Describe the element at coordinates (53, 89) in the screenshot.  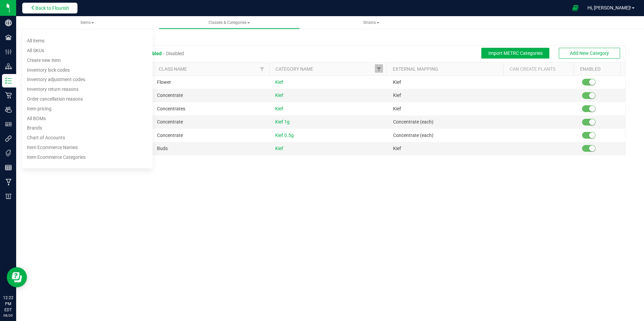
I see `span: Inventory return reasons` at that location.